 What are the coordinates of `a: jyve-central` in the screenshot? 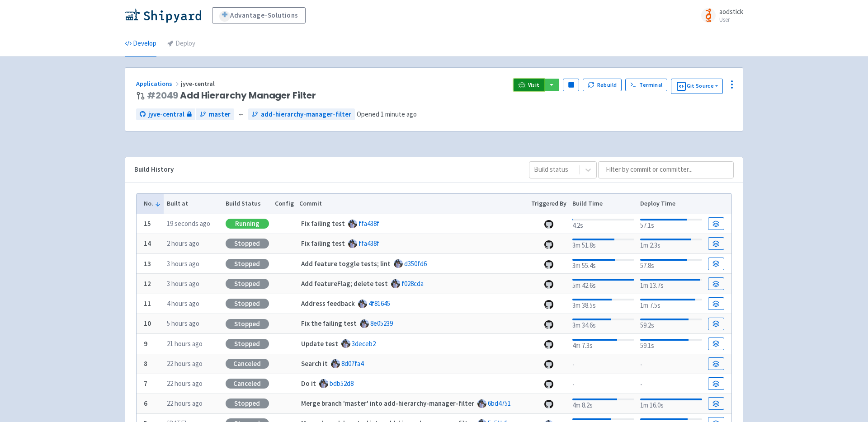 It's located at (166, 115).